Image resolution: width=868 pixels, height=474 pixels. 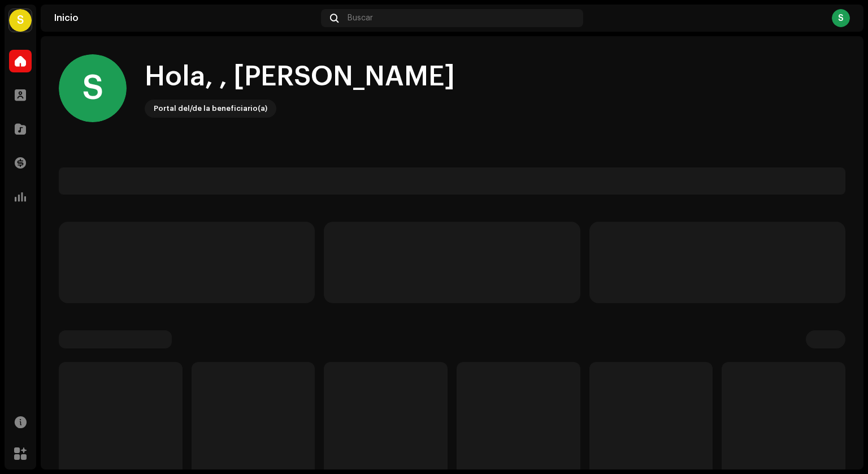 I want to click on div: Portal del/de la beneficiario(a), so click(x=210, y=109).